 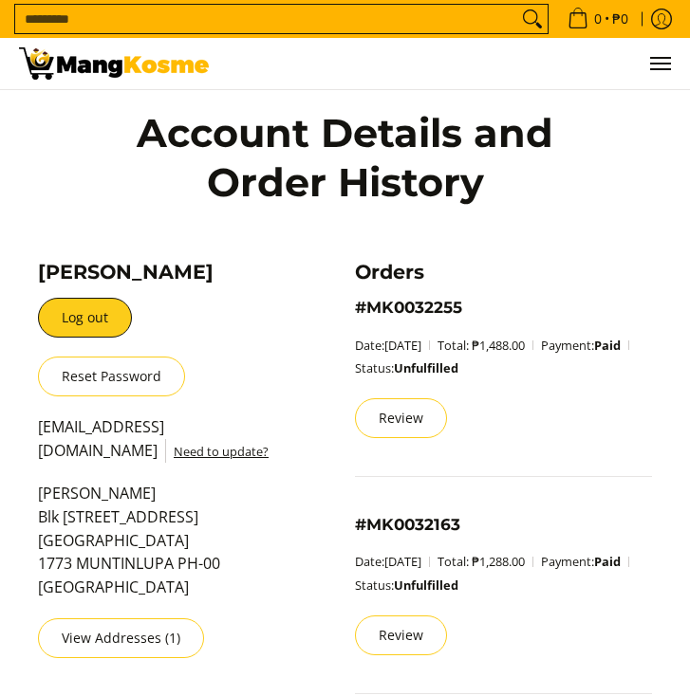 I want to click on a: Log out, so click(x=84, y=318).